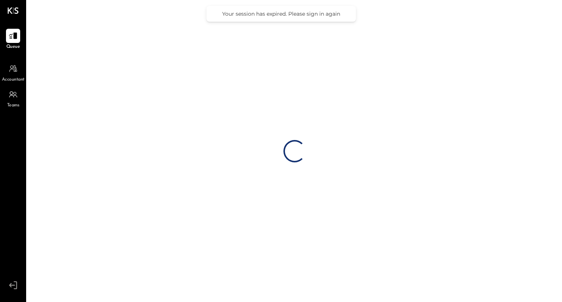  What do you see at coordinates (13, 98) in the screenshot?
I see `a: Teams` at bounding box center [13, 98].